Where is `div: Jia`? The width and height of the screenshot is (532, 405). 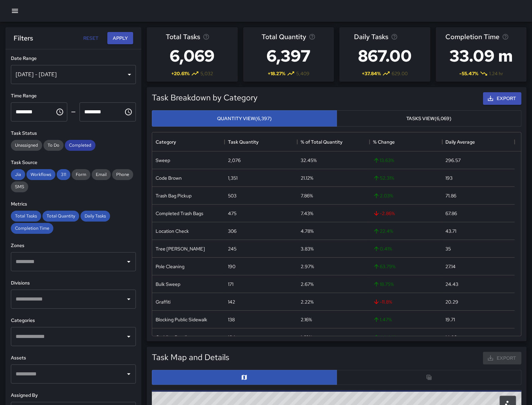
div: Jia is located at coordinates (18, 175).